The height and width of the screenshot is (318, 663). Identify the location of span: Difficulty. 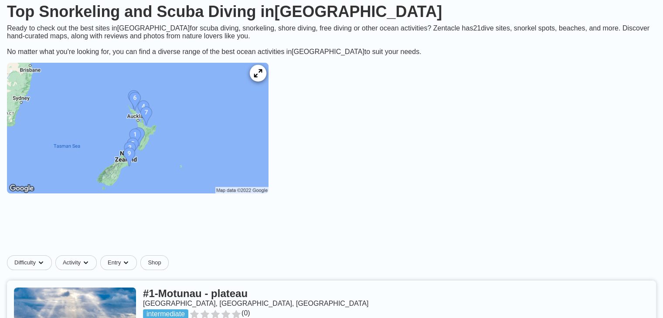
(25, 263).